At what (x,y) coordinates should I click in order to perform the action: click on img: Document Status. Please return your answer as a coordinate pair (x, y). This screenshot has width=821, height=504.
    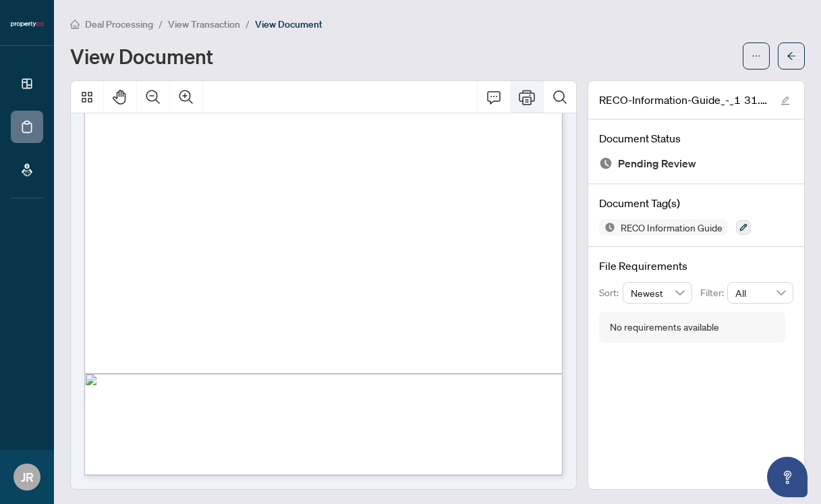
    Looking at the image, I should click on (606, 163).